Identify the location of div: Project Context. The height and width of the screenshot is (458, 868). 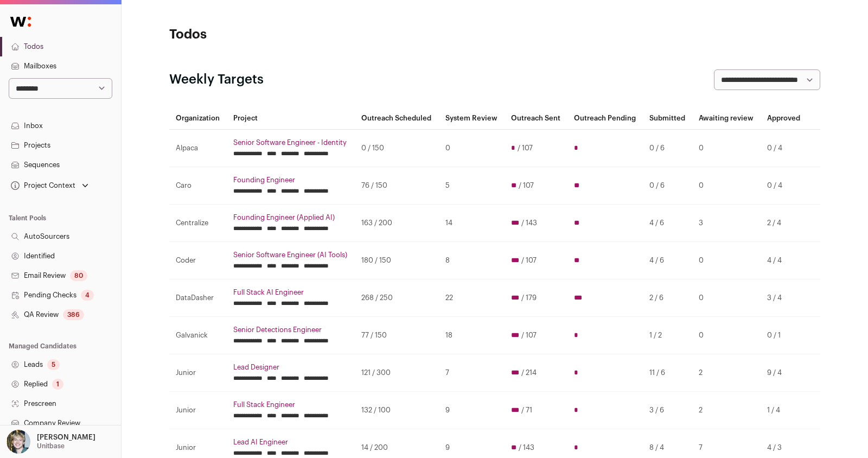
(42, 186).